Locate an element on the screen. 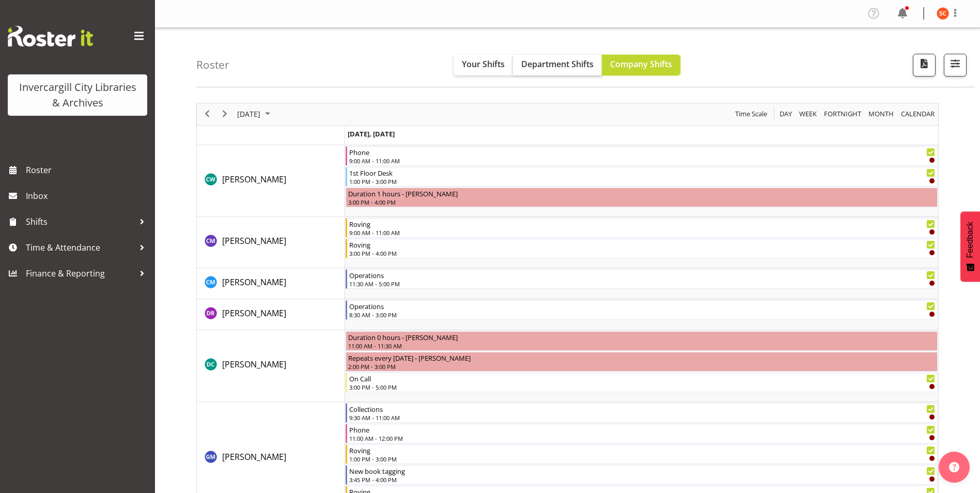 The width and height of the screenshot is (980, 493). div: Invercargill City Libraries & Archives is located at coordinates (78, 95).